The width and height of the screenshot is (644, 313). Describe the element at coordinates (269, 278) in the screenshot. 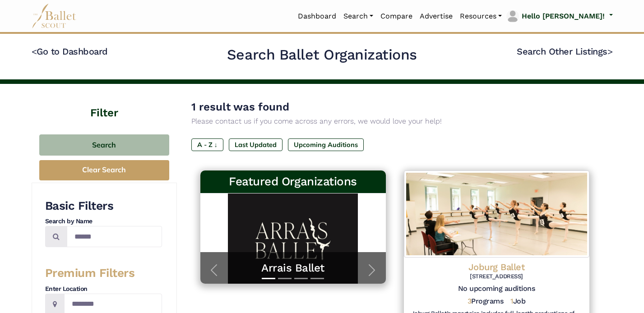

I see `button: Slide 1` at that location.